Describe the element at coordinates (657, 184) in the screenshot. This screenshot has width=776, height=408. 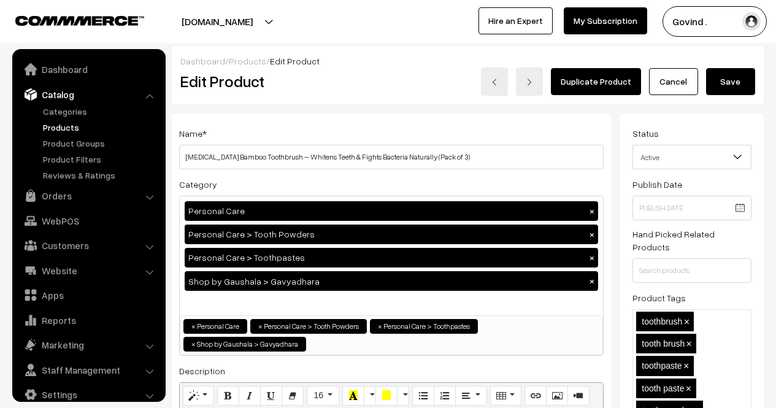
I see `label: Publish Date` at that location.